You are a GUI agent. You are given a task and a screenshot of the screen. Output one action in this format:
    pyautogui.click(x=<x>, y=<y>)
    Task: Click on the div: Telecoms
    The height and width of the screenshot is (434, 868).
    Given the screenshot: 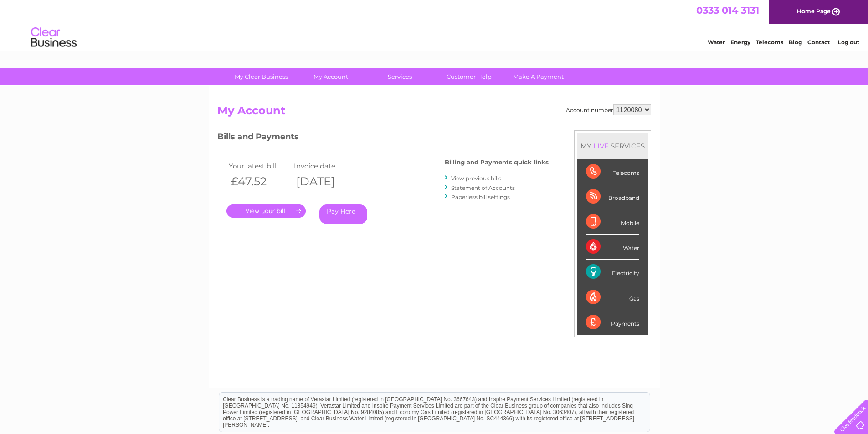 What is the action you would take?
    pyautogui.click(x=612, y=172)
    